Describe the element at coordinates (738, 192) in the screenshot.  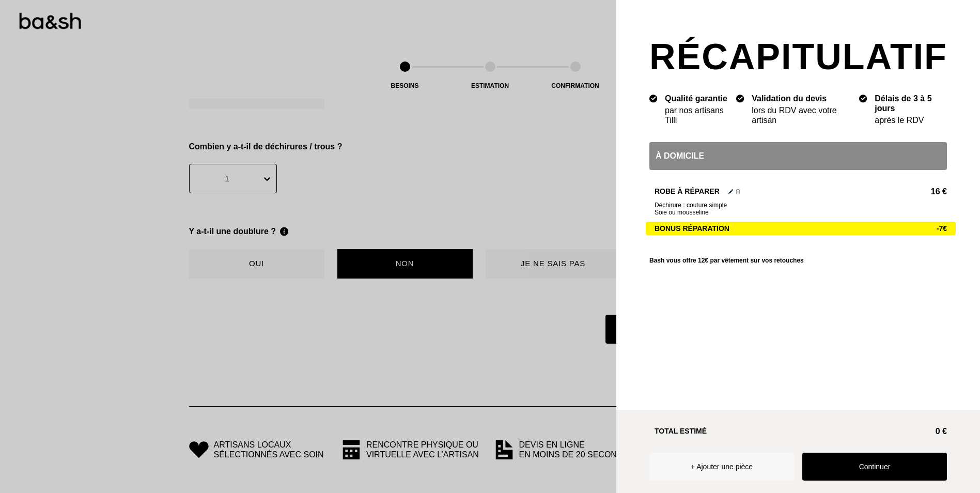
I see `img: Supprimer` at that location.